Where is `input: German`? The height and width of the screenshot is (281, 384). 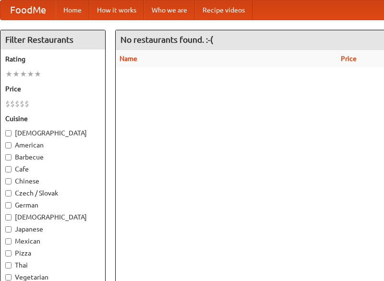 input: German is located at coordinates (8, 205).